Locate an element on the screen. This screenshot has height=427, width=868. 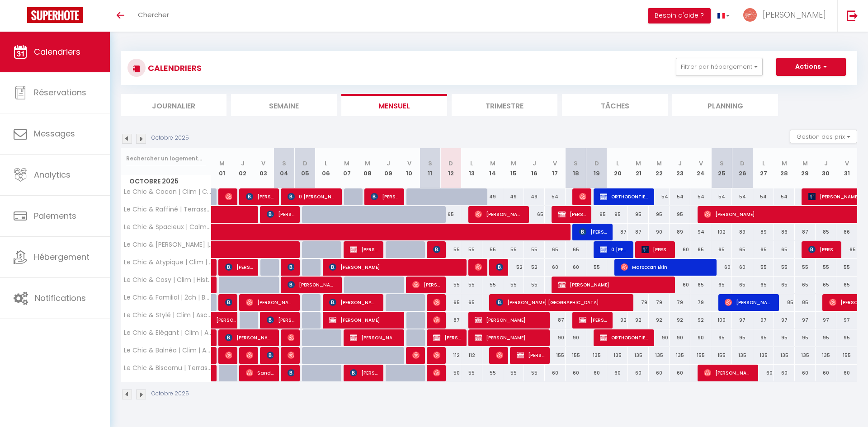
span: Chercher is located at coordinates (153, 15).